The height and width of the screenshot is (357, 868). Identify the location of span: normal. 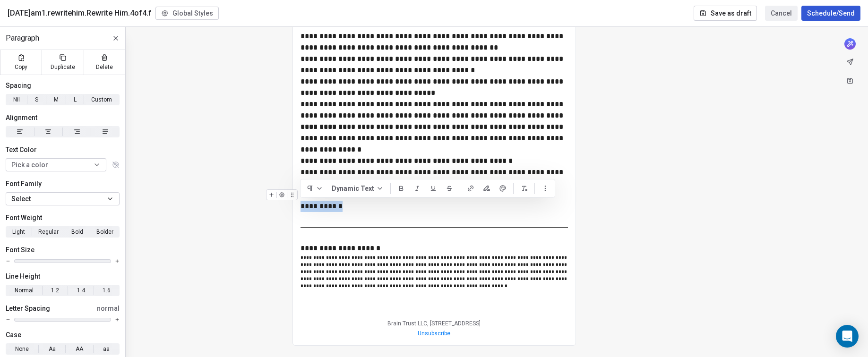
(108, 308).